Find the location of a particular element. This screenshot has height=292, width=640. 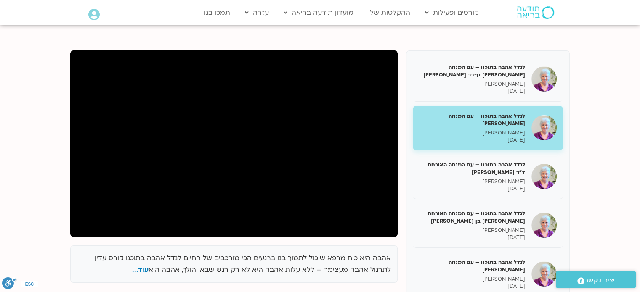

img: לגדל אהבה בתוכנו – עם המנחה האורח בן קמינסקי is located at coordinates (544, 274).